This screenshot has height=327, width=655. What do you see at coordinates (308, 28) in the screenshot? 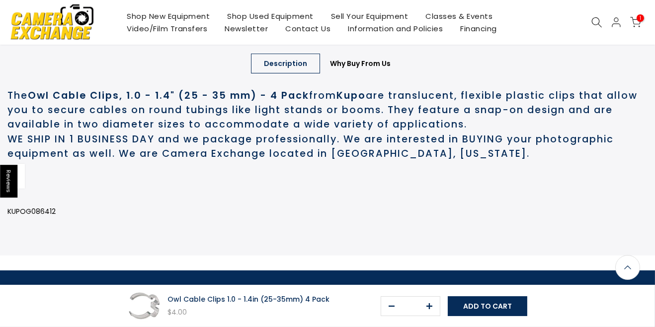
I see `a: Contact Us` at bounding box center [308, 28].